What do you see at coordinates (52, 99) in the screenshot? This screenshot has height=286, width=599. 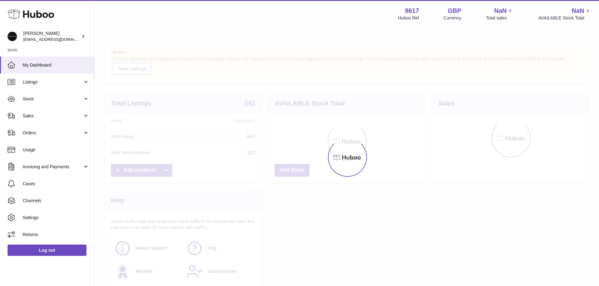 I see `span: Stock` at bounding box center [52, 99].